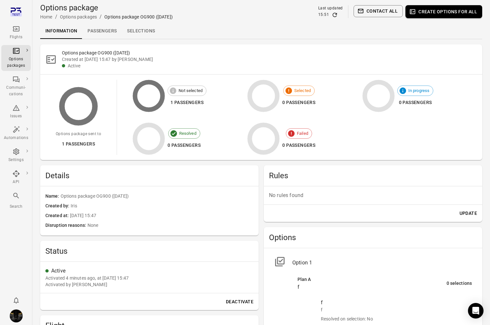  What do you see at coordinates (373, 237) in the screenshot?
I see `h2: Options` at bounding box center [373, 237].